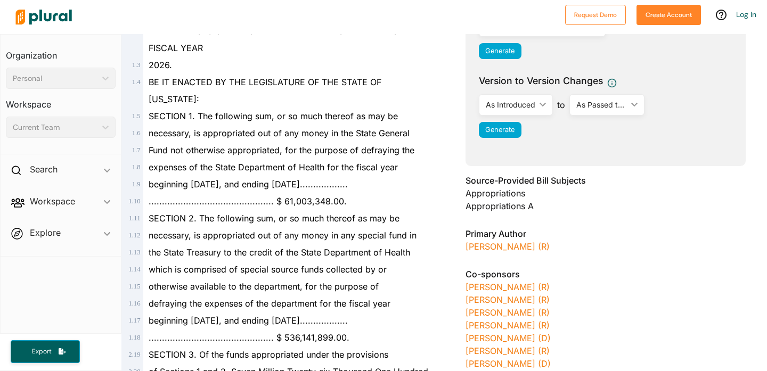 This screenshot has height=371, width=767. What do you see at coordinates (134, 252) in the screenshot?
I see `span: 1 . 13` at bounding box center [134, 252].